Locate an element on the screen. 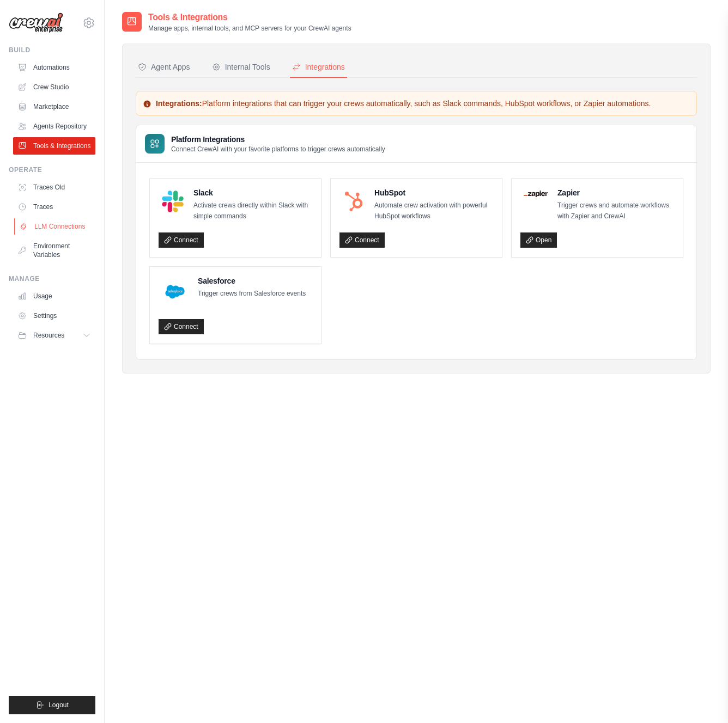  p: Automate crew activation with powerful HubSpot workflows is located at coordinates (433, 211).